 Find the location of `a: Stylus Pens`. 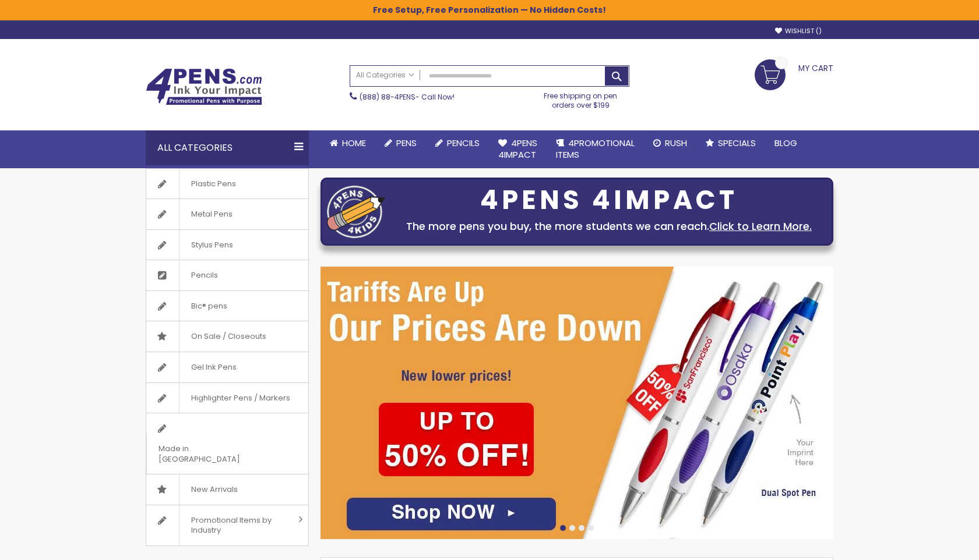

a: Stylus Pens is located at coordinates (227, 245).